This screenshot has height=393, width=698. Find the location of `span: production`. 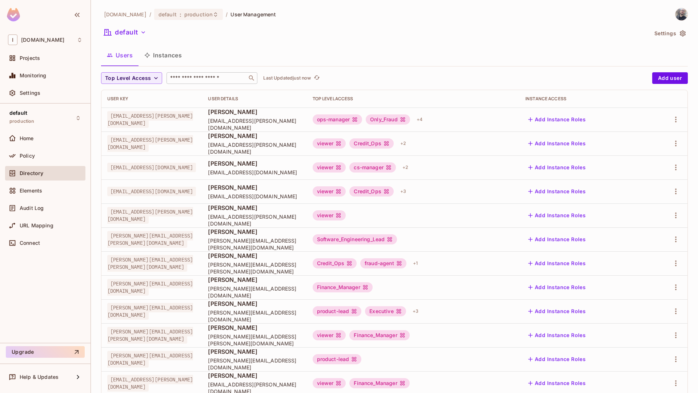

span: production is located at coordinates (22, 121).